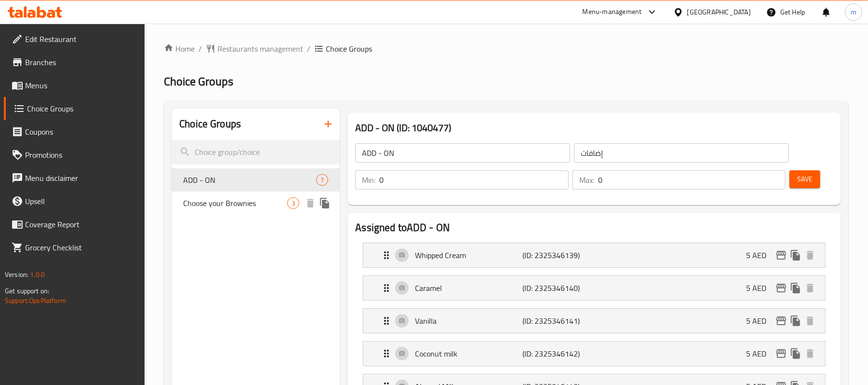 The width and height of the screenshot is (868, 385). What do you see at coordinates (559, 255) in the screenshot?
I see `p: (ID: 2325346139)` at bounding box center [559, 255].